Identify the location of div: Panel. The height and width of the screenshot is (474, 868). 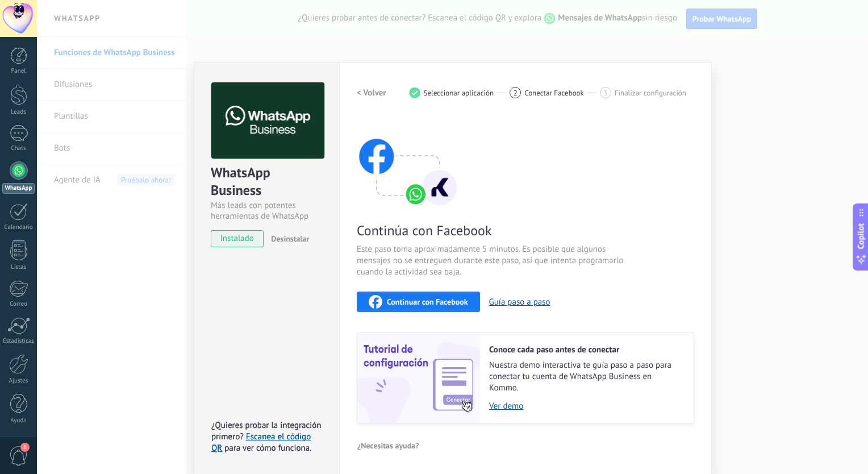
(19, 71).